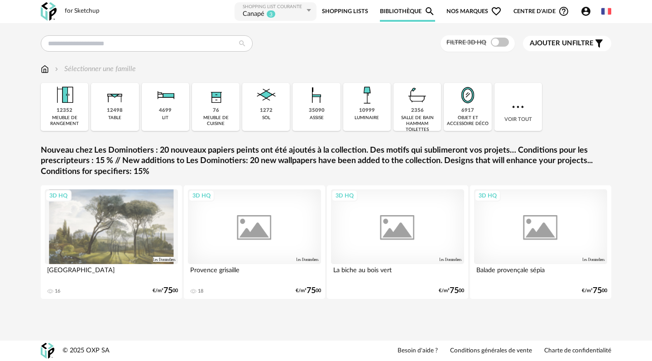  What do you see at coordinates (467, 121) in the screenshot?
I see `div: objet et accessoire déco` at bounding box center [467, 121].